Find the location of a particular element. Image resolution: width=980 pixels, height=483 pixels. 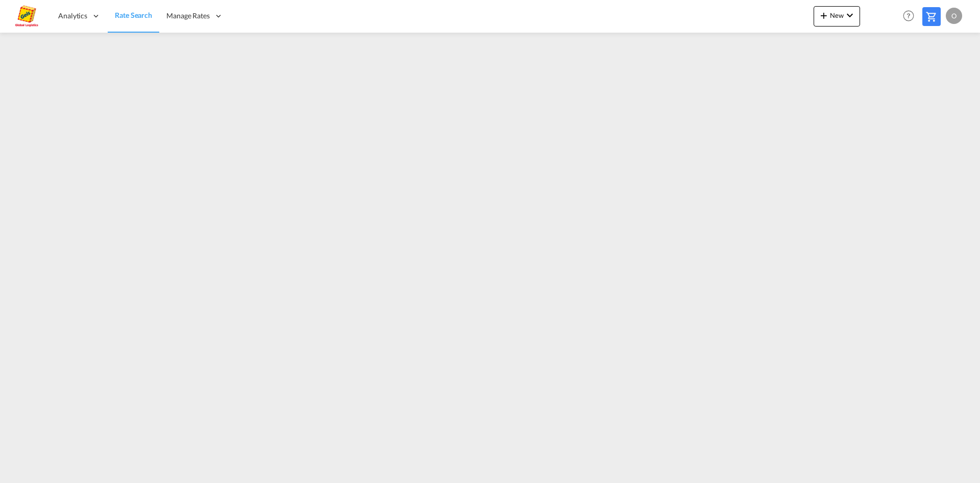

span: Rate Search is located at coordinates (133, 15).